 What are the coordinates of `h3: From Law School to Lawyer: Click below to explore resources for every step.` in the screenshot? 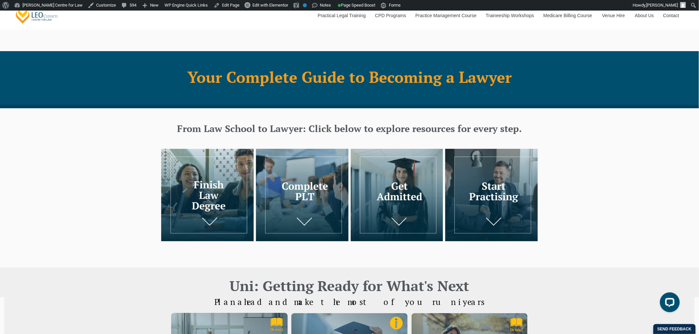 It's located at (349, 128).